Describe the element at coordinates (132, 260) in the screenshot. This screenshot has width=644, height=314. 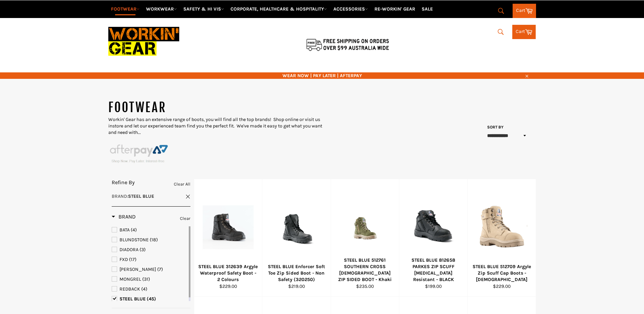
I see `span: (17)` at that location.